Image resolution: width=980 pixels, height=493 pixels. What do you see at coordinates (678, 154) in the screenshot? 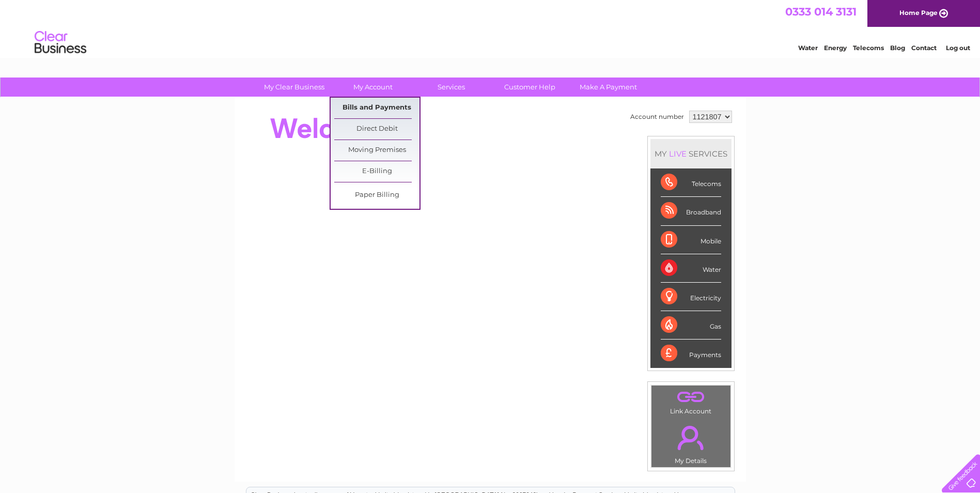
I see `div: LIVE` at bounding box center [678, 154].